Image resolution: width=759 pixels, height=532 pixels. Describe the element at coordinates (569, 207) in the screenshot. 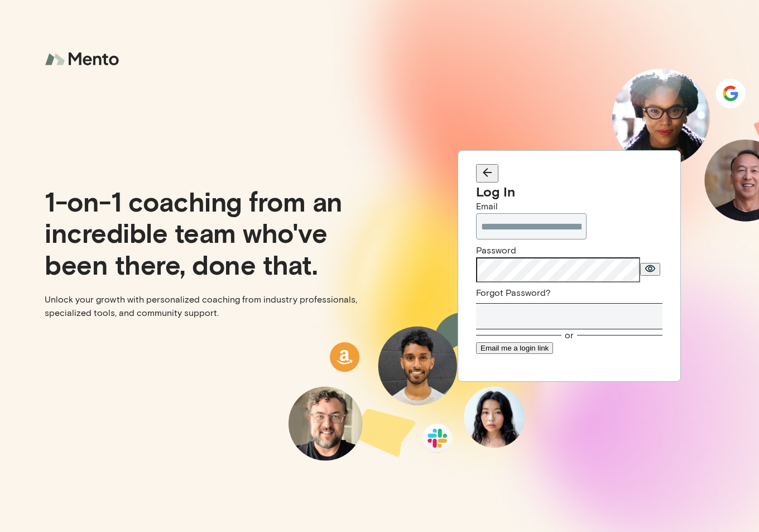

I see `div: Email` at that location.